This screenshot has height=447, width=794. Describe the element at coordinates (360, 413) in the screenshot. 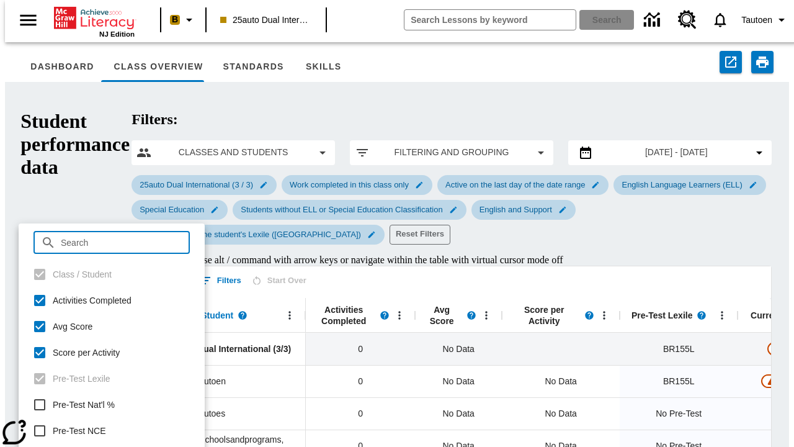

I see `div: 0, Dual, Sautoes` at that location.